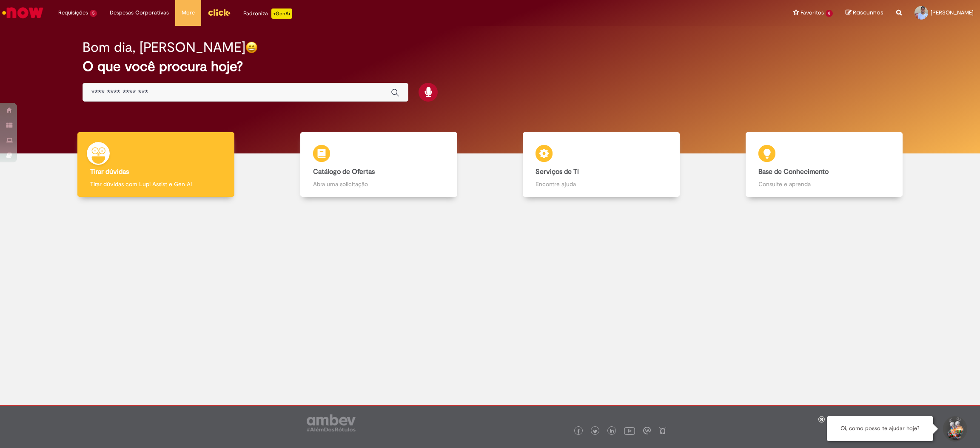 The width and height of the screenshot is (980, 448). I want to click on p: Abra uma solicitação, so click(379, 184).